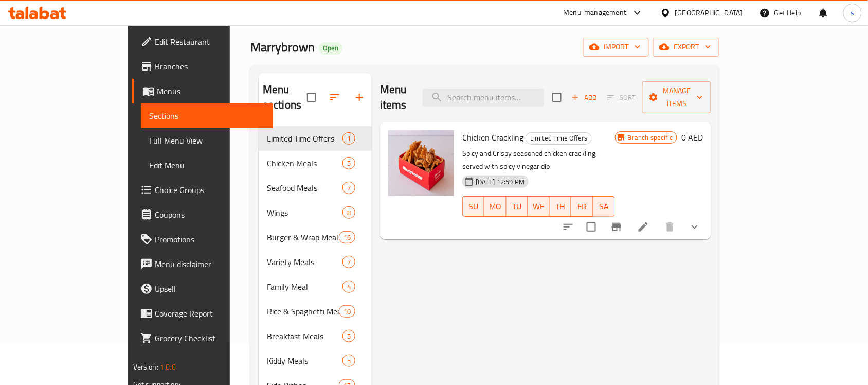 This screenshot has height=385, width=868. Describe the element at coordinates (677, 97) in the screenshot. I see `span: Manage items` at that location.